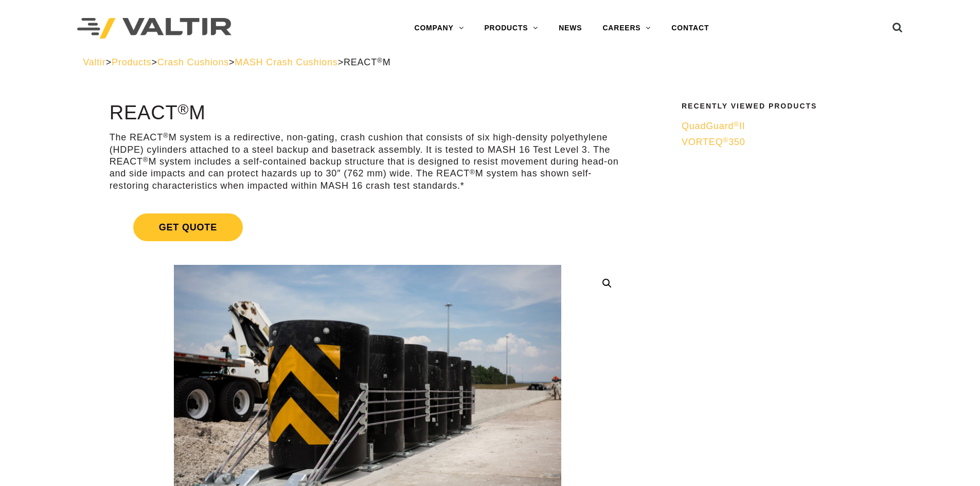  Describe the element at coordinates (786, 142) in the screenshot. I see `a: VORTEQ®350` at that location.